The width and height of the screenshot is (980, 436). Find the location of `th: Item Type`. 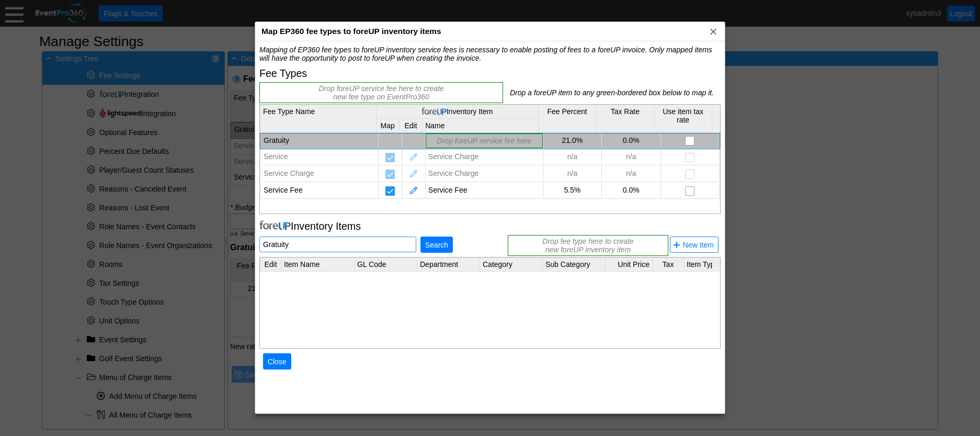

th: Item Type is located at coordinates (713, 264).